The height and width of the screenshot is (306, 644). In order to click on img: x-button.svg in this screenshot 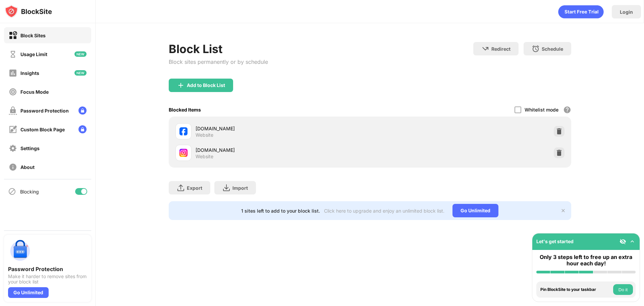, I will do `click(563, 210)`.